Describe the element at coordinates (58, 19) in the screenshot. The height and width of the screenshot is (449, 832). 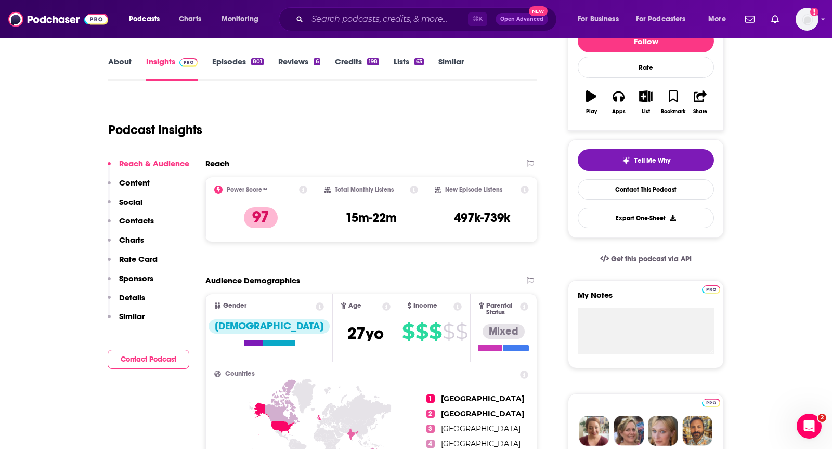
I see `a: Podchaser - Follow, Share and Rate Podcasts` at that location.